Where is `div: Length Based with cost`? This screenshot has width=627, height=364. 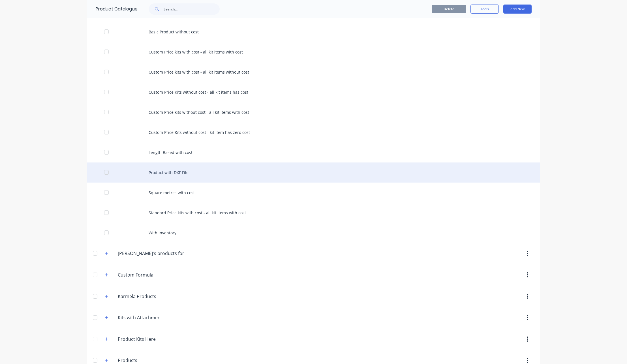
div: Length Based with cost is located at coordinates (314, 152).